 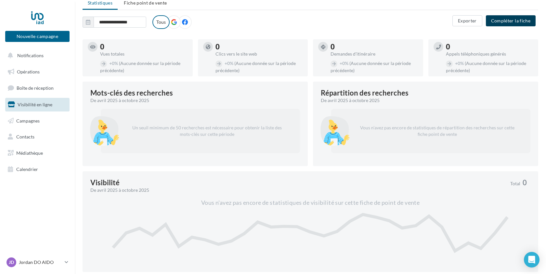 What do you see at coordinates (365, 93) in the screenshot?
I see `div: Répartition des recherches` at bounding box center [365, 93].